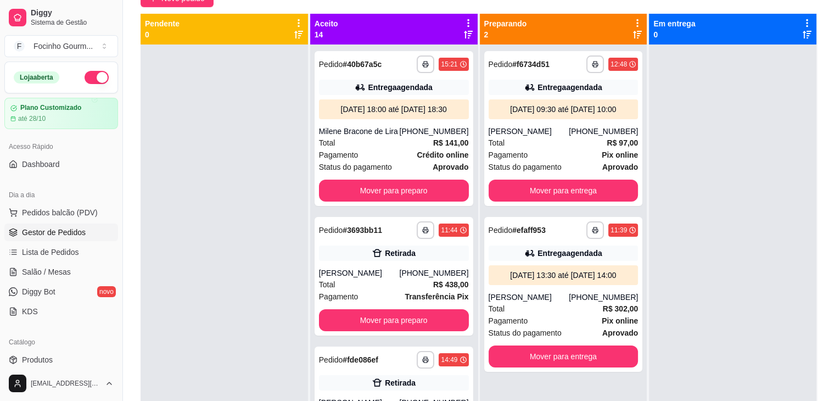 This screenshot has height=401, width=835. What do you see at coordinates (529, 230) in the screenshot?
I see `strong: # efaff953` at bounding box center [529, 230].